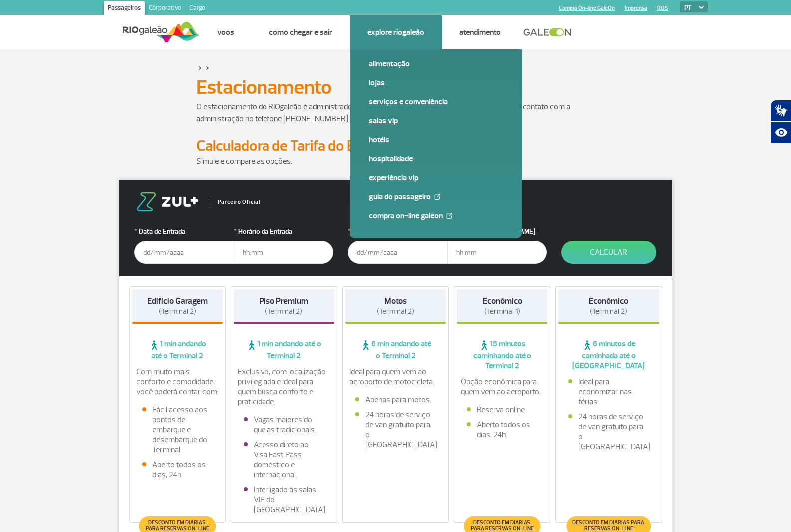 Image resolution: width=791 pixels, height=532 pixels. Describe the element at coordinates (177, 300) in the screenshot. I see `strong: Edifício Garagem` at that location.